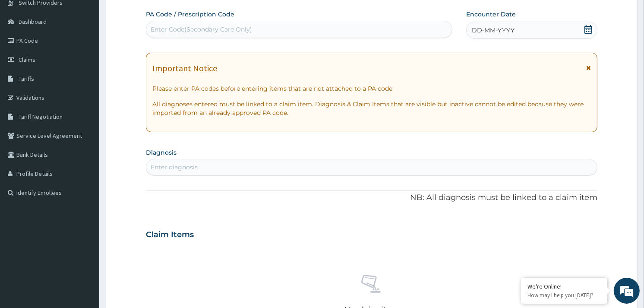  What do you see at coordinates (32, 21) in the screenshot?
I see `span: Dashboard` at bounding box center [32, 21].